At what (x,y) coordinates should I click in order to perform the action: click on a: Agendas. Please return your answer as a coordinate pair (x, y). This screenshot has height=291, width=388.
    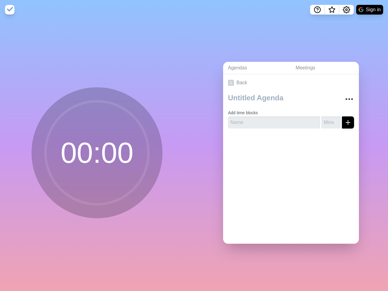
    Looking at the image, I should click on (257, 68).